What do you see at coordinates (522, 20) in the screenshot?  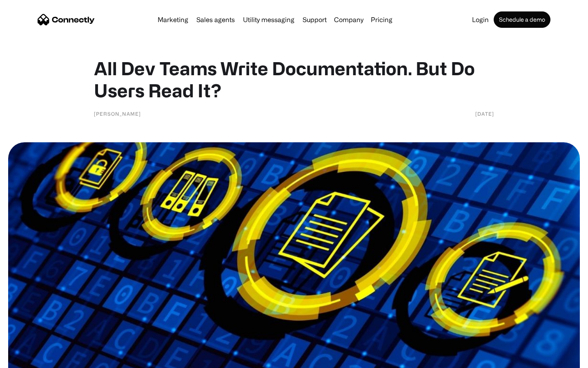 I see `a: Schedule a demo` at bounding box center [522, 20].